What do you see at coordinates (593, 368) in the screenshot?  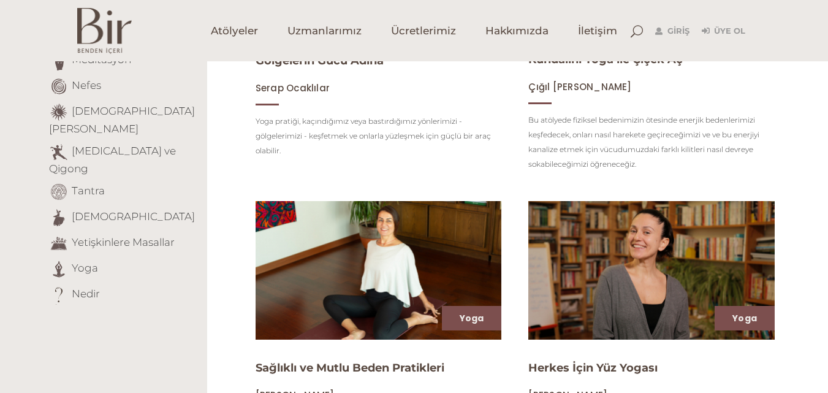 I see `a: Herkes İçin Yüz Yogası` at bounding box center [593, 368].